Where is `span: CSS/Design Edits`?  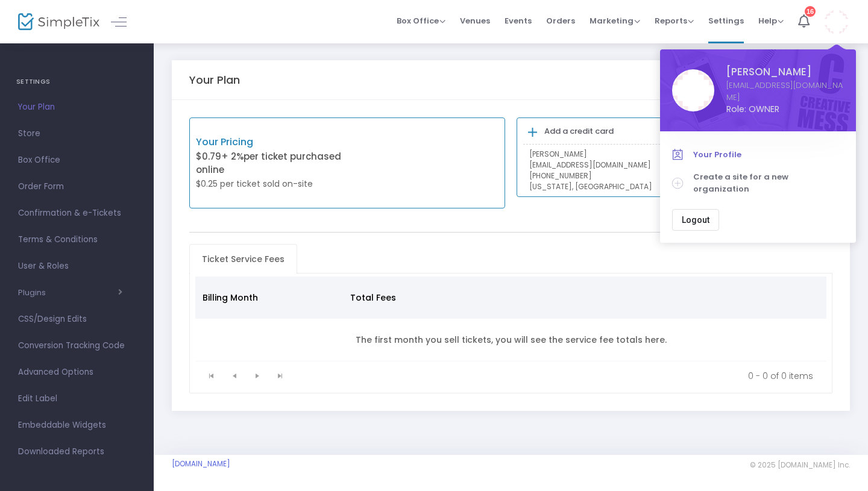 span: CSS/Design Edits is located at coordinates (77, 320).